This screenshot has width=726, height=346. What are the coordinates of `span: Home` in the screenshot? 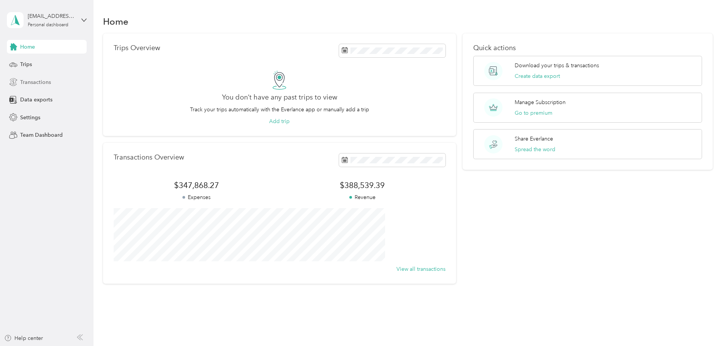 It's located at (27, 47).